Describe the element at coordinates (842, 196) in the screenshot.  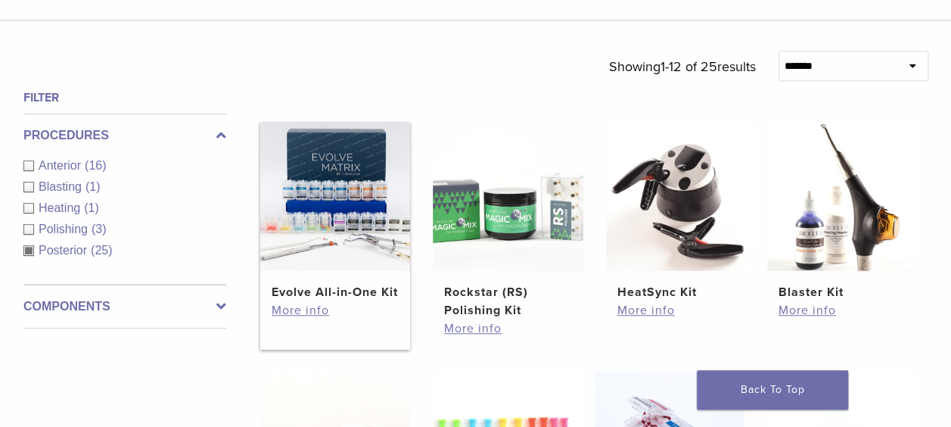
I see `img: Blaster Kit` at that location.